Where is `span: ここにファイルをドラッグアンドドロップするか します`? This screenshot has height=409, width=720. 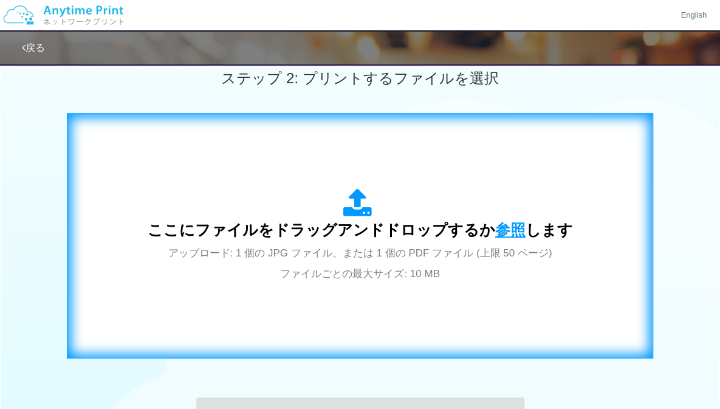
span: ここにファイルをドラッグアンドドロップするか します is located at coordinates (360, 230).